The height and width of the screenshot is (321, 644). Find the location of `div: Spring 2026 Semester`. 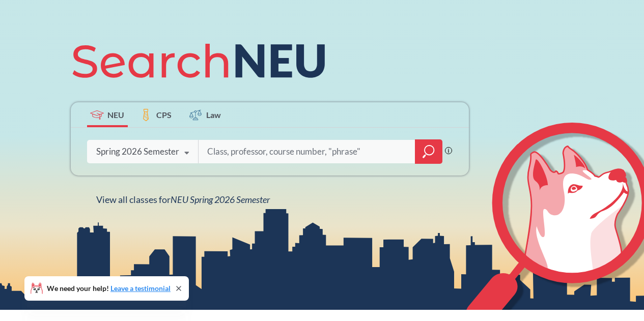

div: Spring 2026 Semester is located at coordinates (137, 151).